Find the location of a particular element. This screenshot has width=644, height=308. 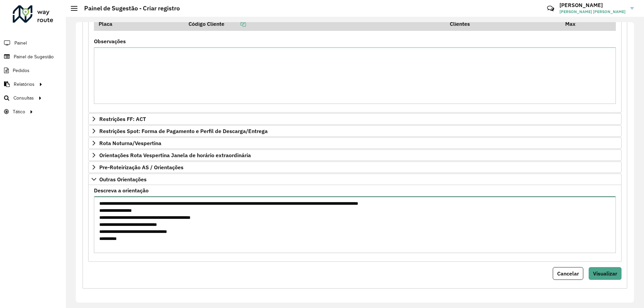

label: Observações is located at coordinates (110, 41).